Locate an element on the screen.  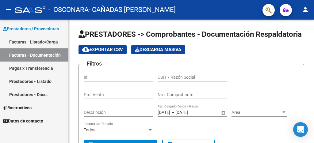
input: End date is located at coordinates (190, 112).